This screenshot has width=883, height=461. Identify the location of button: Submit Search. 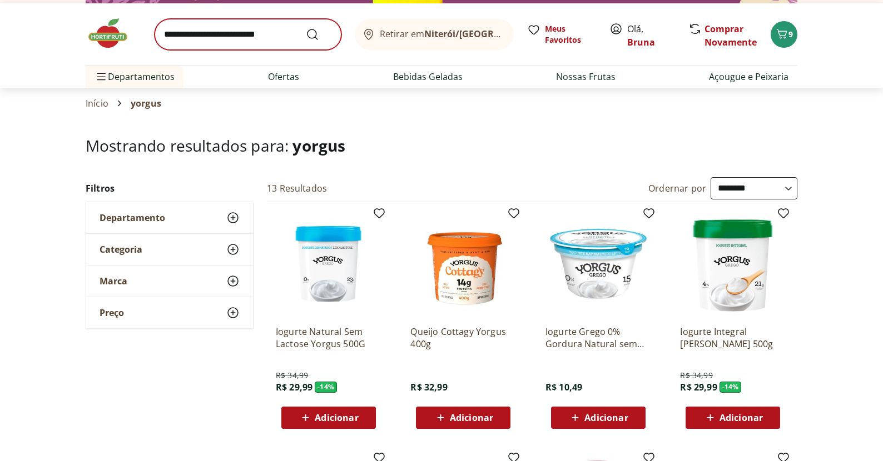
(319, 34).